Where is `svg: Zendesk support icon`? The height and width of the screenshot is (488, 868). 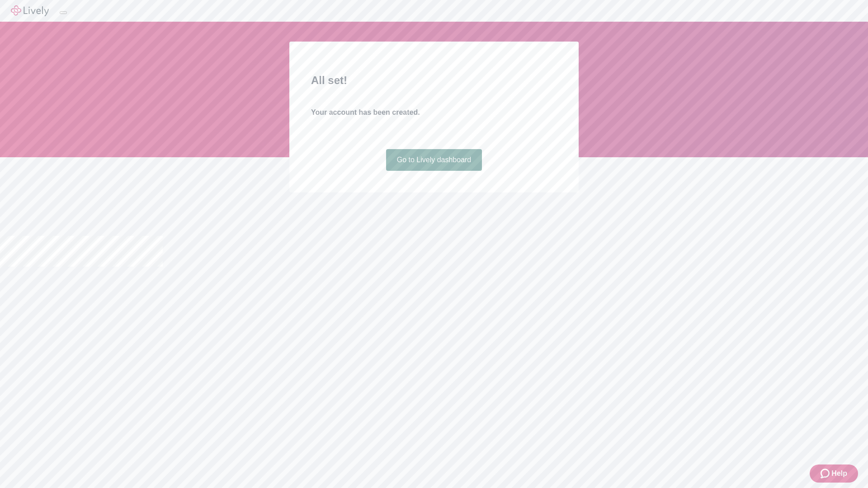
svg: Zendesk support icon is located at coordinates (825, 473).